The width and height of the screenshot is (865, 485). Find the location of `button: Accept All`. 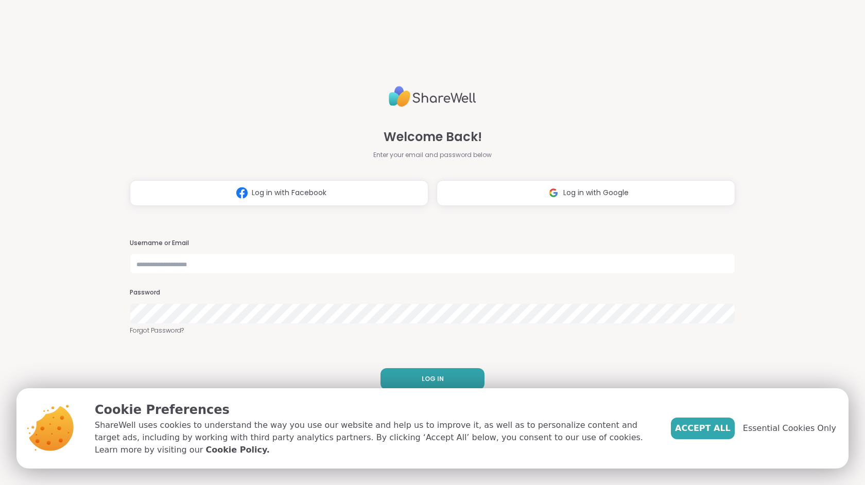

button: Accept All is located at coordinates (703, 429).